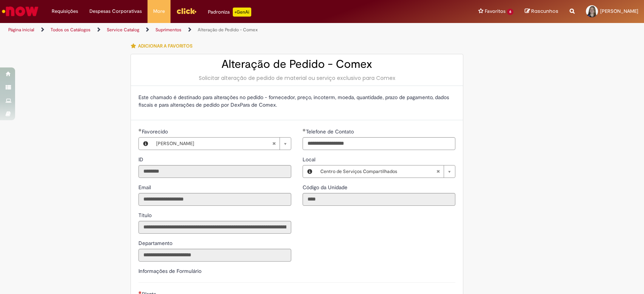  What do you see at coordinates (145, 187) in the screenshot?
I see `label: Somente leitura - Email` at bounding box center [145, 187].